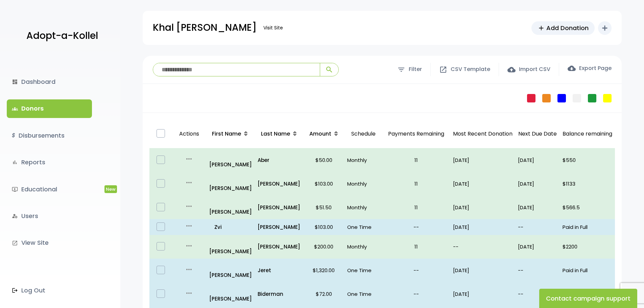  I want to click on span: New, so click(110, 189).